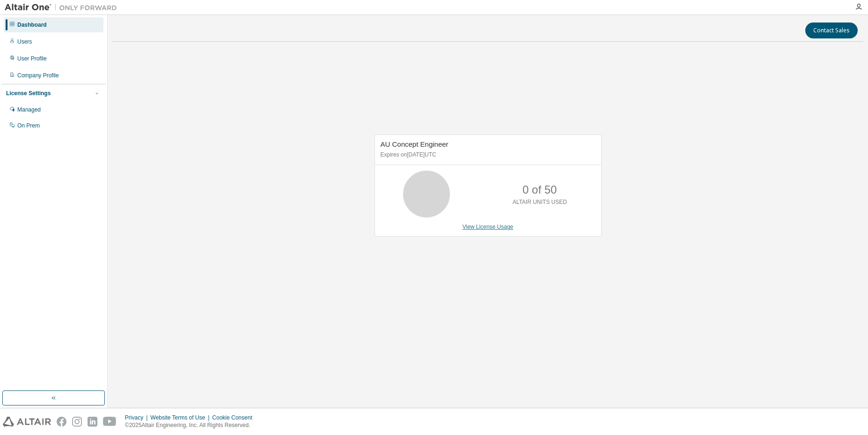 This screenshot has width=868, height=435. Describe the element at coordinates (28, 125) in the screenshot. I see `div: On Prem` at that location.